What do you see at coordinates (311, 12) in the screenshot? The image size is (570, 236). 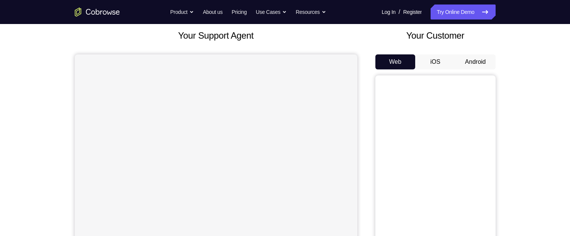 I see `button: Resources` at bounding box center [311, 12].